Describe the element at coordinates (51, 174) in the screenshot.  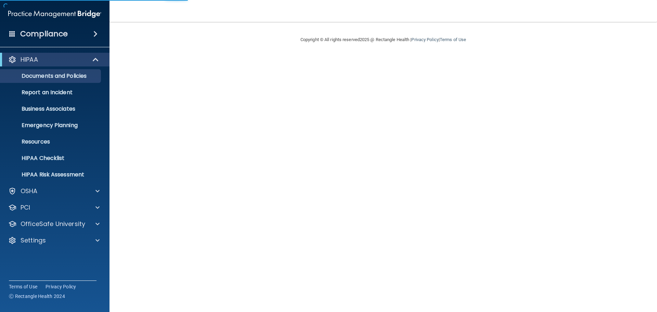
I see `p: HIPAA Risk Assessment` at that location.